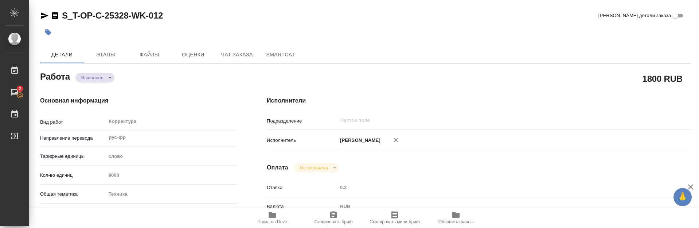  What do you see at coordinates (277, 168) in the screenshot?
I see `h4: Оплата` at bounding box center [277, 168].